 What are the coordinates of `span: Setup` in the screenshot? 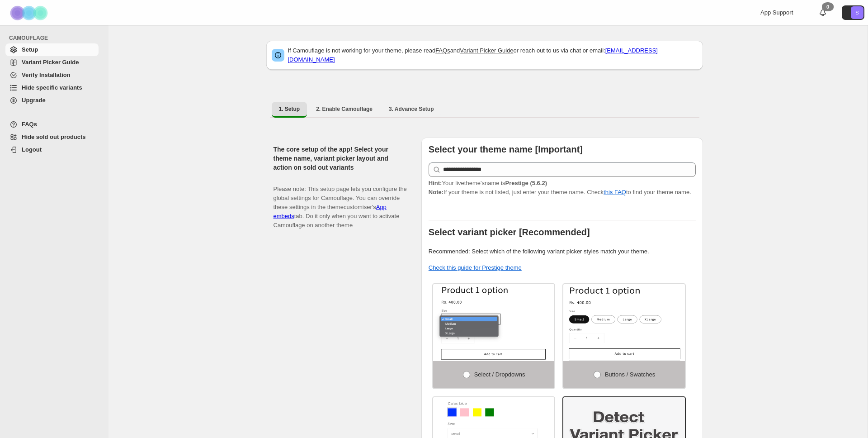 It's located at (30, 49).